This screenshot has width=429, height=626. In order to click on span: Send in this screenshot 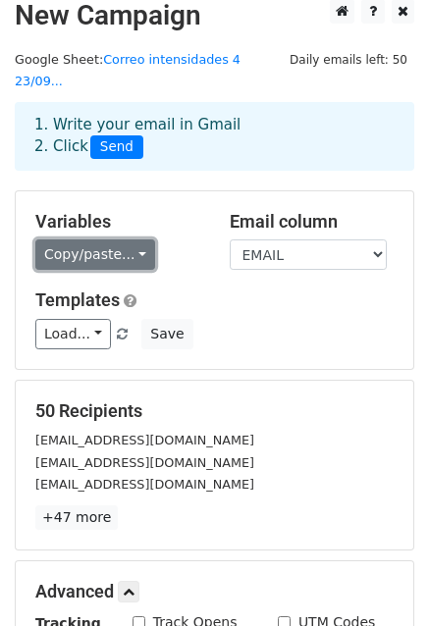, I will do `click(117, 147)`.